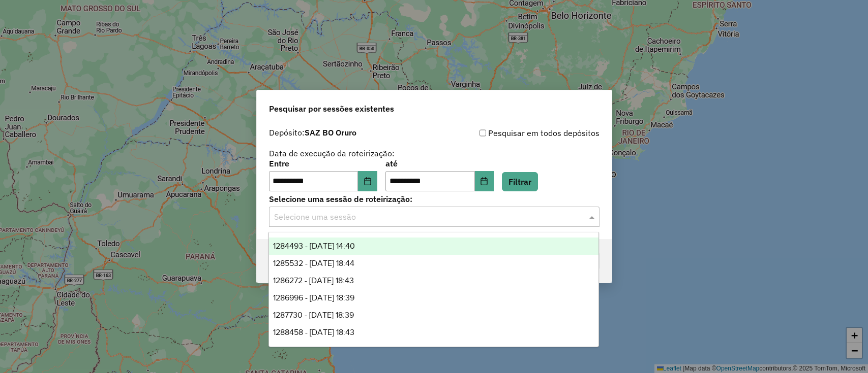 The height and width of the screenshot is (373, 868). What do you see at coordinates (322, 163) in the screenshot?
I see `label: Entre` at bounding box center [322, 163].